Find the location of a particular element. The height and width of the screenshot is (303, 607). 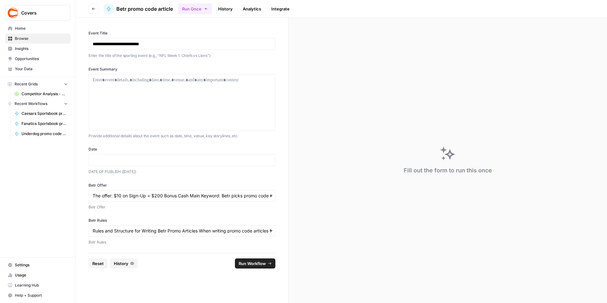

a: Learning Hub is located at coordinates (38, 285).